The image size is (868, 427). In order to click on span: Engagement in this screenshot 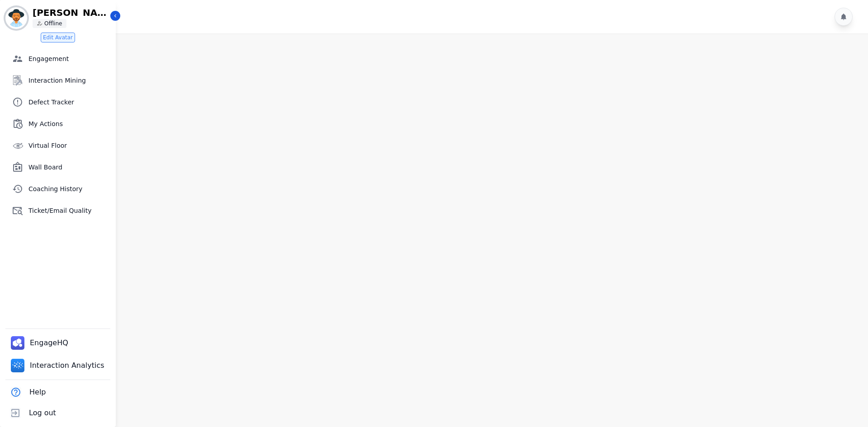, I will do `click(70, 59)`.